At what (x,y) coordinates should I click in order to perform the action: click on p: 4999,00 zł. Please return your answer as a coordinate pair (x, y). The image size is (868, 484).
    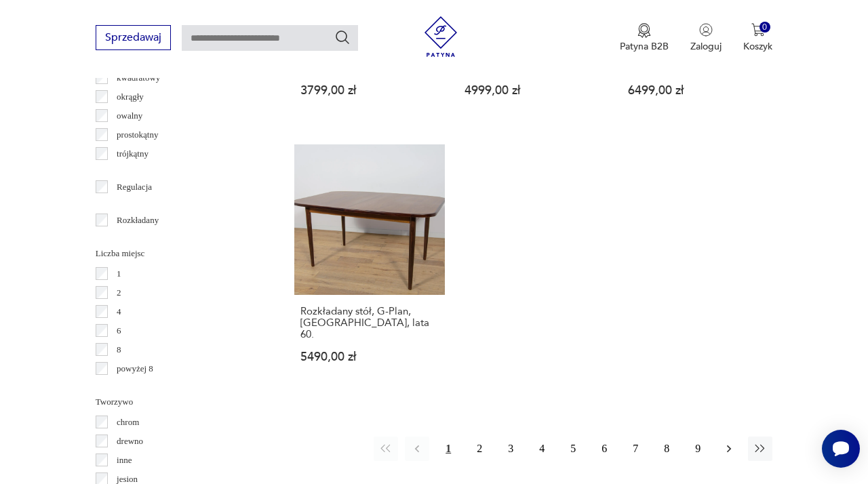
    Looking at the image, I should click on (534, 90).